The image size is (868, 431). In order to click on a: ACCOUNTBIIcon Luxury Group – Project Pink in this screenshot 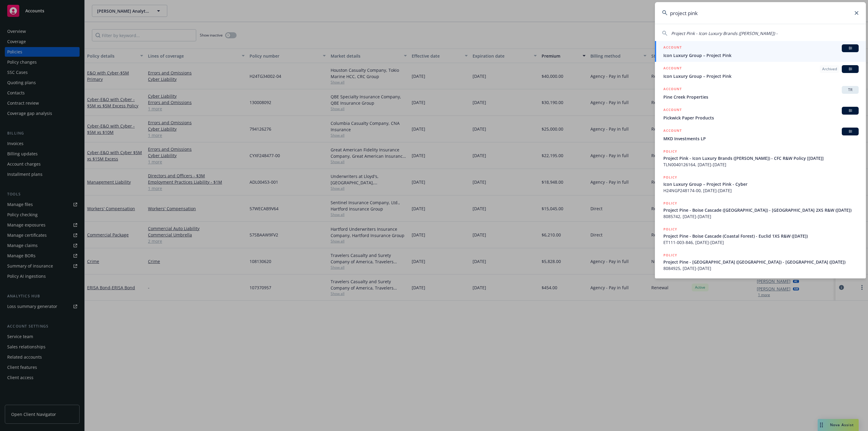, I will do `click(761, 51)`.